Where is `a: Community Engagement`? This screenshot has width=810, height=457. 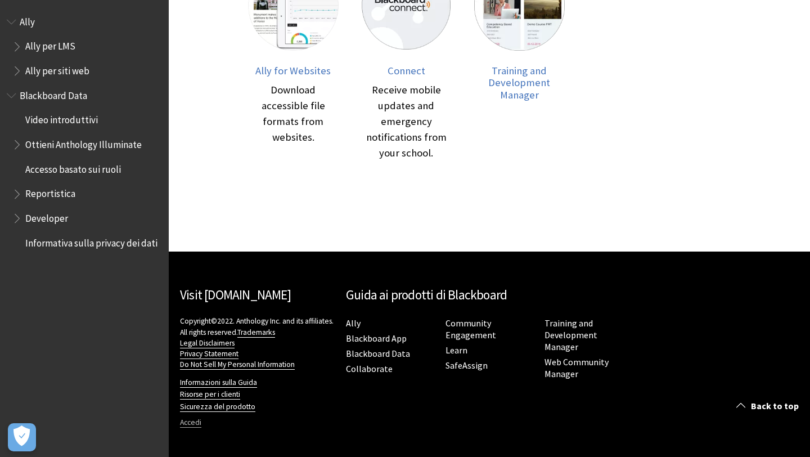
a: Community Engagement is located at coordinates (471, 329).